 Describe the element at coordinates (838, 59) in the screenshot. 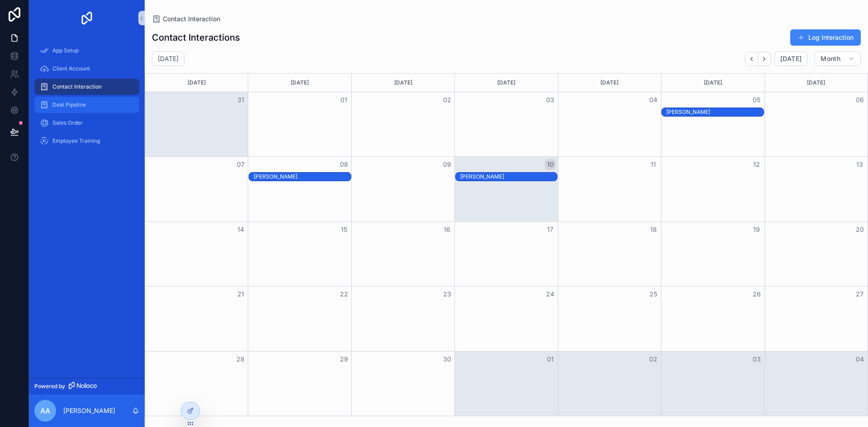

I see `button: Month` at that location.